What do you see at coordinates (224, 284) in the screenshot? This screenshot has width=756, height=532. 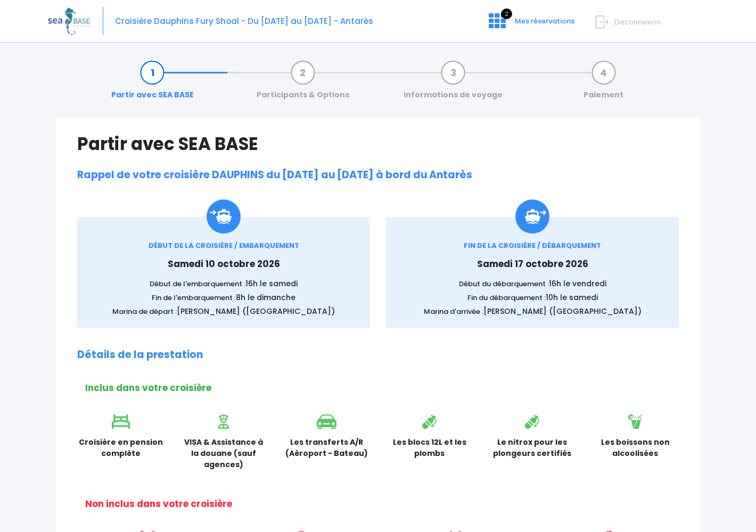 I see `p: Début de l'embarquement :` at bounding box center [224, 284].